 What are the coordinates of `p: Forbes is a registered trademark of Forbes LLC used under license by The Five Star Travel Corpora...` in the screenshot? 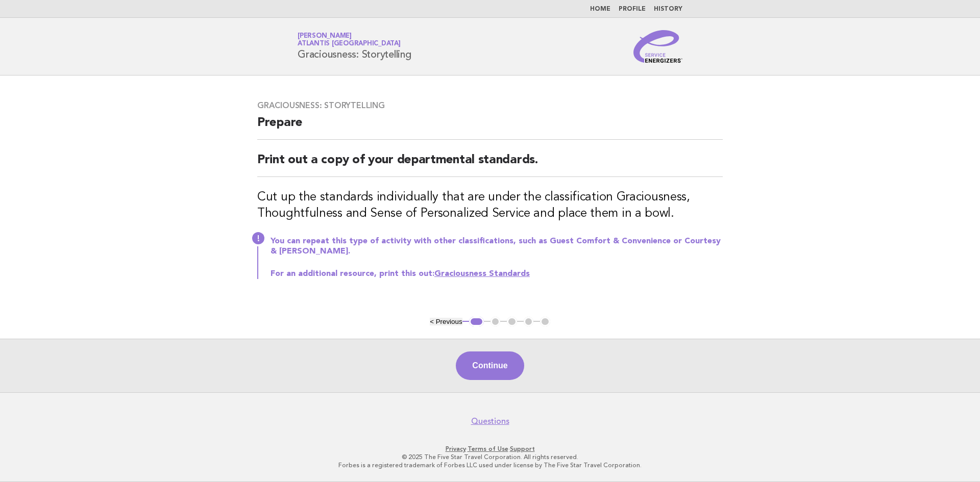 It's located at (490, 465).